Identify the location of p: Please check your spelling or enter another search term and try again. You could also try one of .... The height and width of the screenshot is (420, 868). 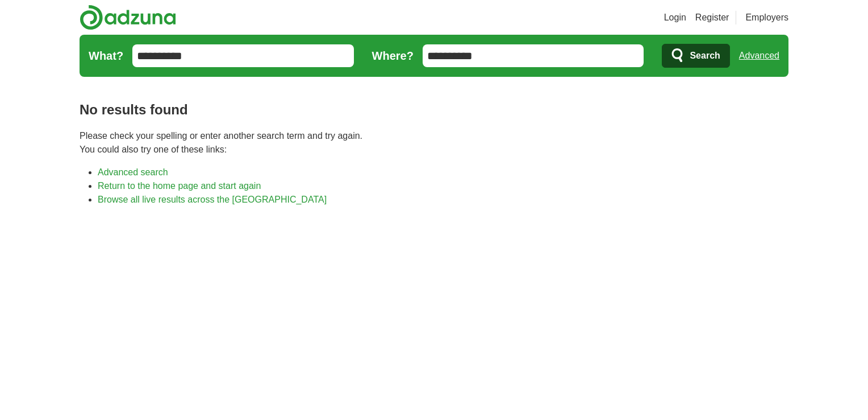
(434, 143).